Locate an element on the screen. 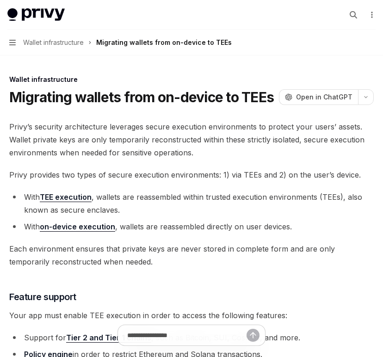  div: Migrating wallets from on-device to TEEs is located at coordinates (164, 43).